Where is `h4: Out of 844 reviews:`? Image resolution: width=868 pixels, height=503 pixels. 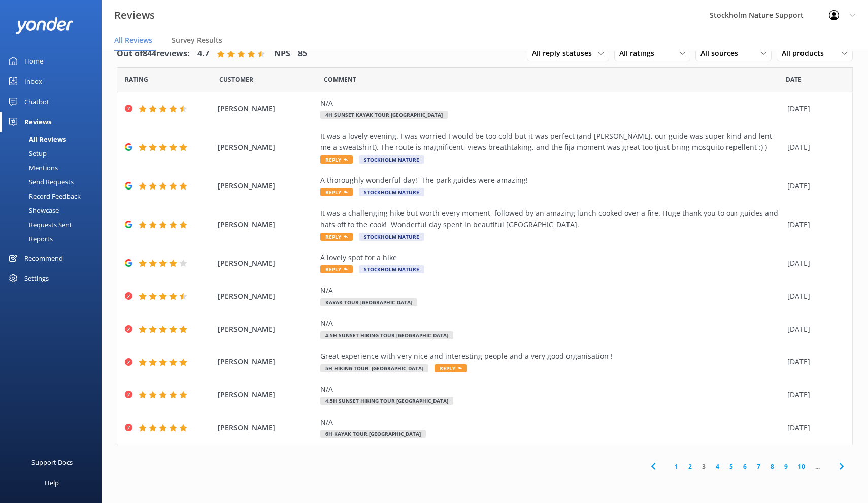 h4: Out of 844 reviews: is located at coordinates (153, 54).